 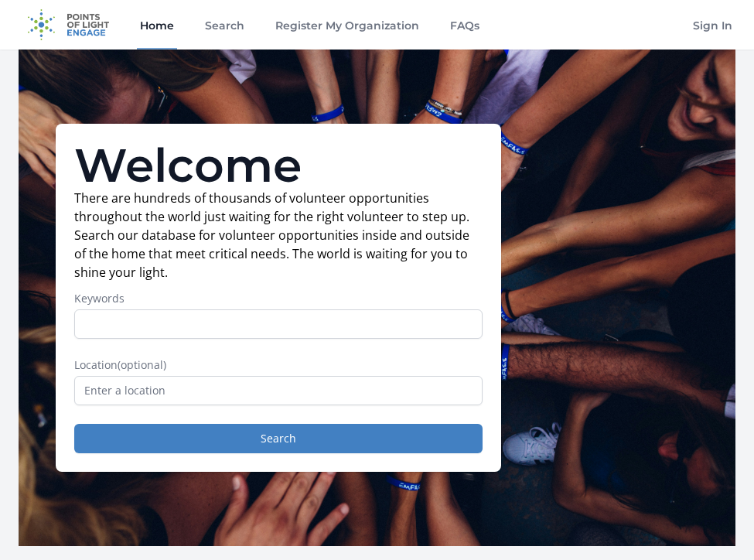 I want to click on button: Search, so click(x=278, y=438).